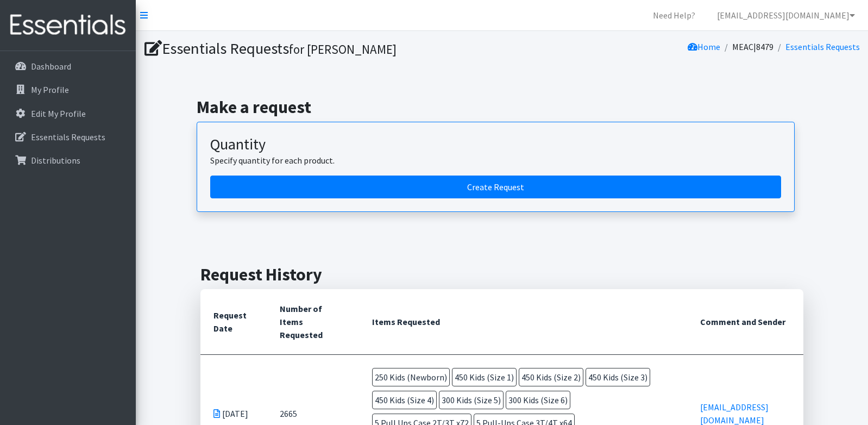 Image resolution: width=868 pixels, height=425 pixels. I want to click on img: HumanEssentials, so click(68, 25).